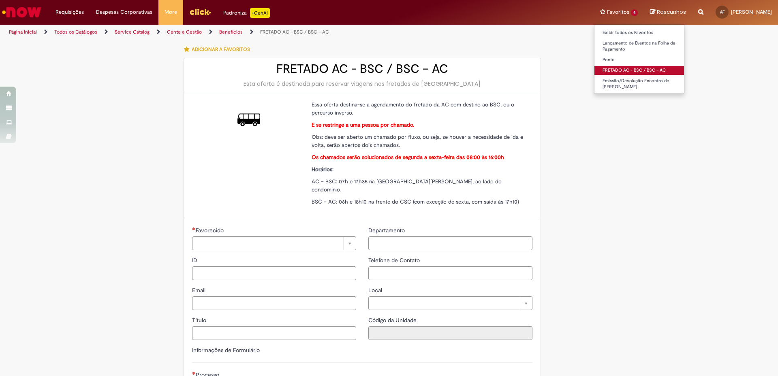  Describe the element at coordinates (124, 12) in the screenshot. I see `span: Despesas Corporativas` at that location.